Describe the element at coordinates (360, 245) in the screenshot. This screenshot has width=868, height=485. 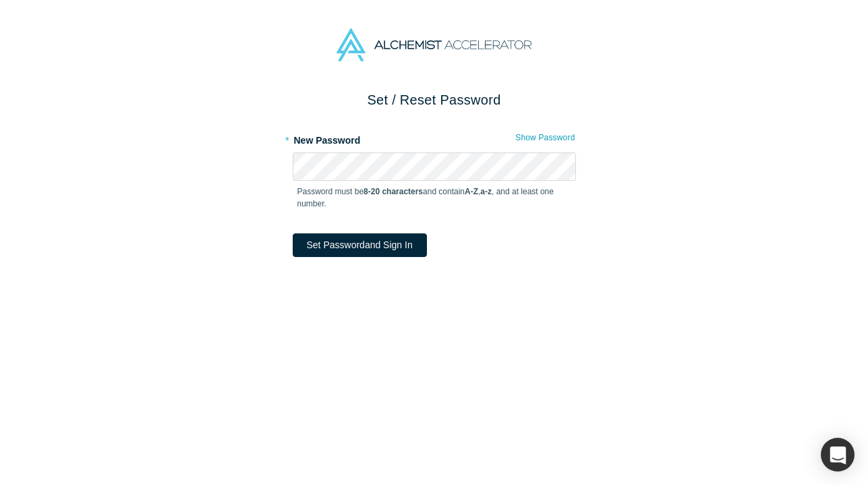
I see `button: Set Passwordand Sign In` at that location.